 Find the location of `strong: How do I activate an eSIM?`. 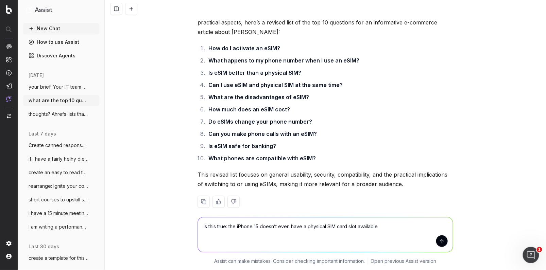

strong: How do I activate an eSIM? is located at coordinates (244, 48).